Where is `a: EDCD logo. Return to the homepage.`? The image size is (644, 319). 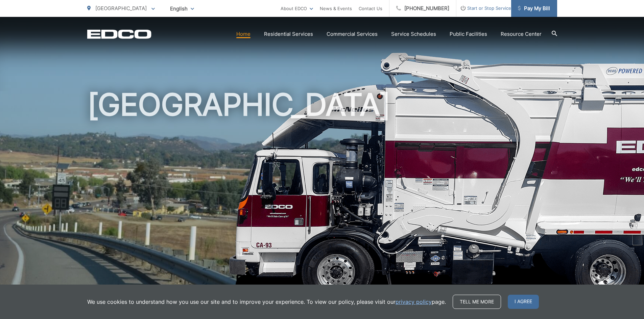 a: EDCD logo. Return to the homepage. is located at coordinates (119, 34).